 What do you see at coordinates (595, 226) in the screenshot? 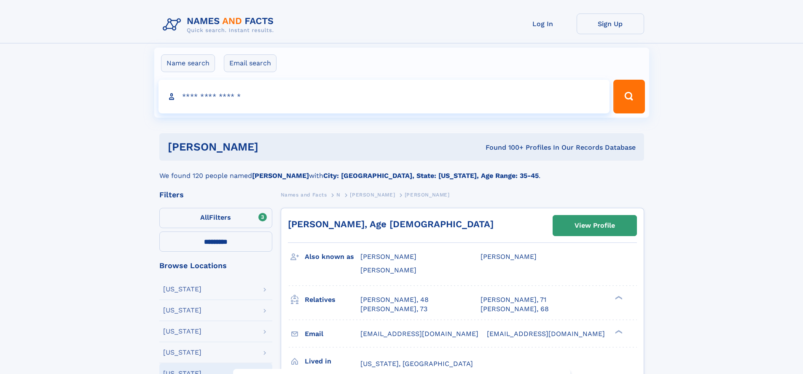
I see `div: View Profile` at bounding box center [595, 226].